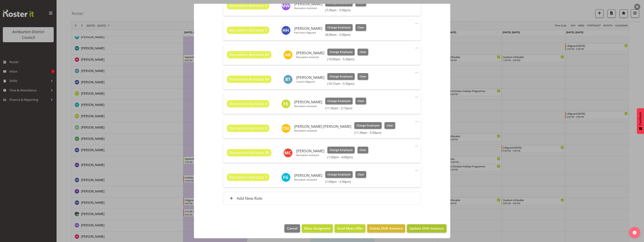  What do you see at coordinates (248, 30) in the screenshot?
I see `span: Recreation Assistant 5` at bounding box center [248, 30].